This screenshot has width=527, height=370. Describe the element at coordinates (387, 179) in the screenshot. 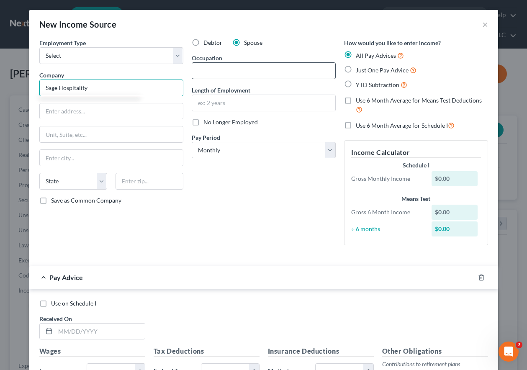

I see `div: Gross Monthly Income` at that location.